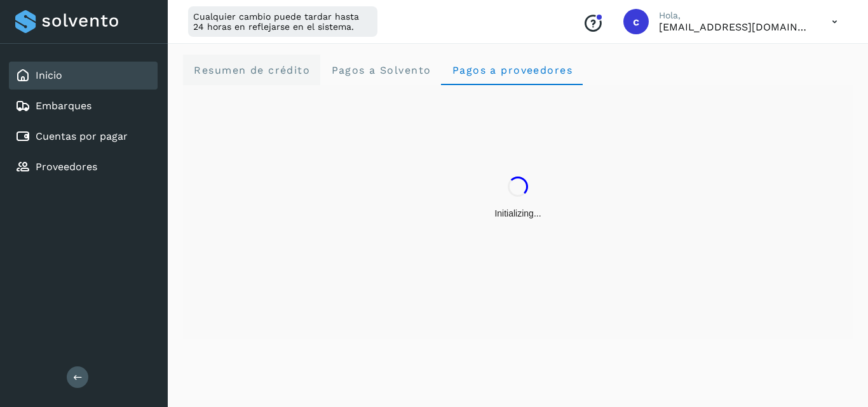 The image size is (868, 407). I want to click on p: Hola,, so click(735, 15).